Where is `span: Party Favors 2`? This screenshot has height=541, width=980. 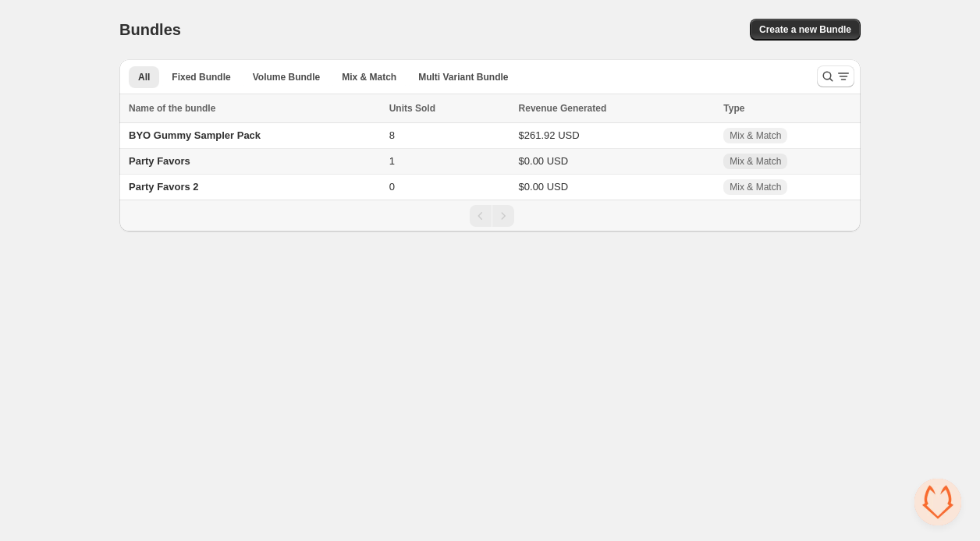 span: Party Favors 2 is located at coordinates (164, 186).